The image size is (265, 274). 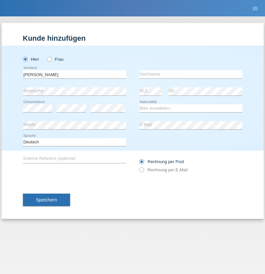 What do you see at coordinates (163, 169) in the screenshot?
I see `label: Rechnung per E-Mail` at bounding box center [163, 169].